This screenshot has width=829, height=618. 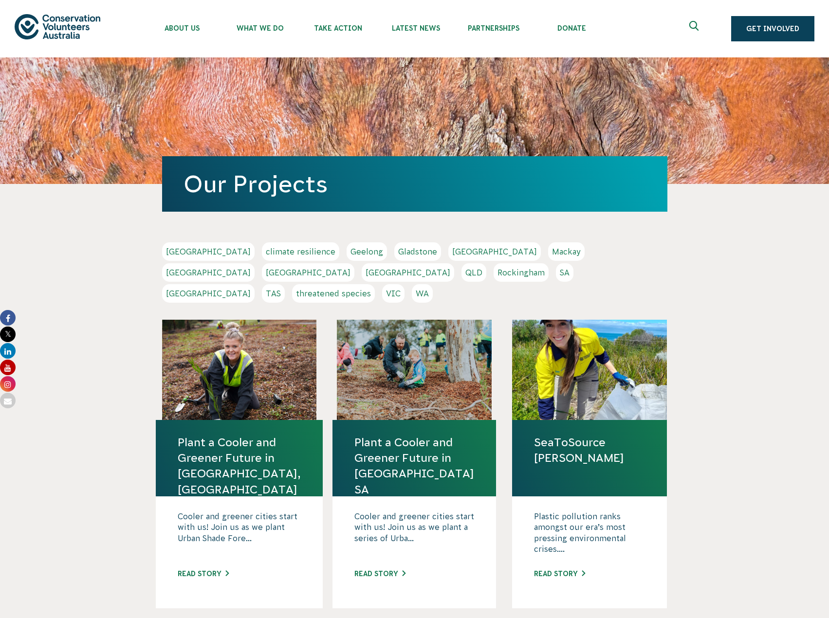 I want to click on a: Rockingham, so click(x=521, y=273).